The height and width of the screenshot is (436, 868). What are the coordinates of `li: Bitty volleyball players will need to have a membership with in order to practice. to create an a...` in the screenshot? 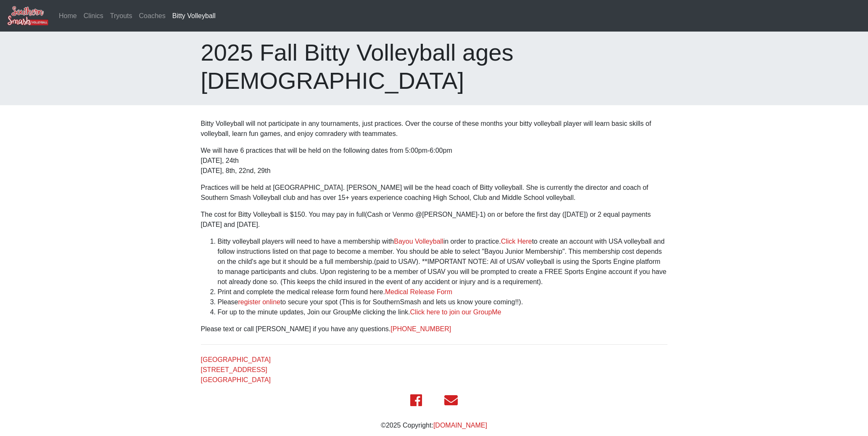 It's located at (443, 261).